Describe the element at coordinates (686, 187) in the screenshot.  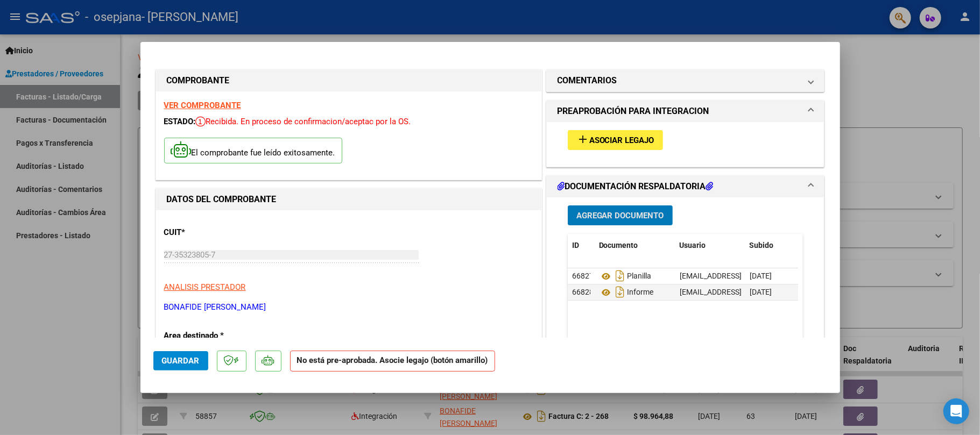
I see `mat-expansion-panel-header: DOCUMENTACIÓN RESPALDATORIA` at that location.